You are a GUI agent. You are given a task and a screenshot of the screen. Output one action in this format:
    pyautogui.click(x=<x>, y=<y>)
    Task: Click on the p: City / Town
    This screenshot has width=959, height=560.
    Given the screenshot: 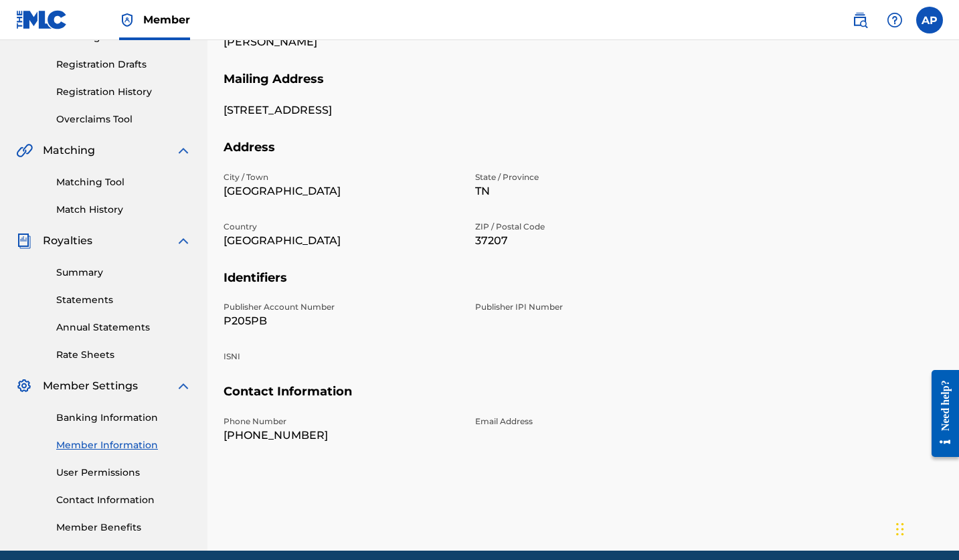 What is the action you would take?
    pyautogui.click(x=341, y=178)
    